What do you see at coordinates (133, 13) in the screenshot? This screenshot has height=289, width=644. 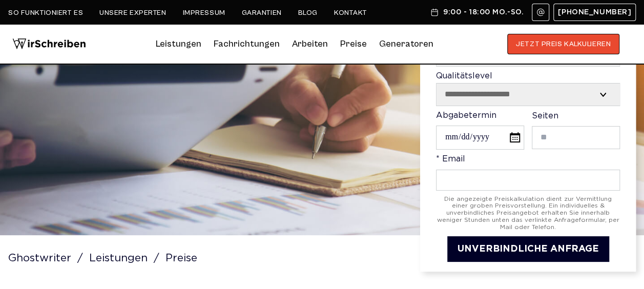 I see `a: Unsere Experten` at bounding box center [133, 13].